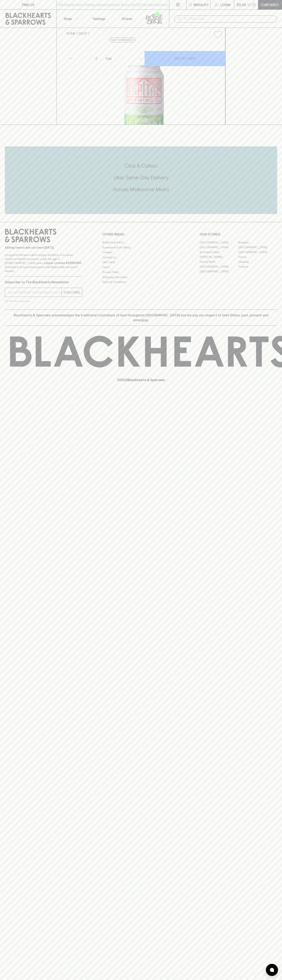 This screenshot has width=282, height=980. I want to click on p: Login, so click(226, 5).